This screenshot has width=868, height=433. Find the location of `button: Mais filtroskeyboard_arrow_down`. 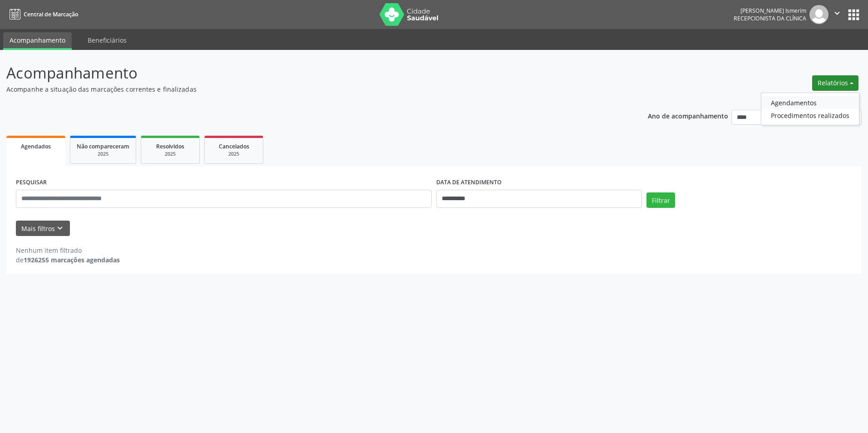

button: Mais filtroskeyboard_arrow_down is located at coordinates (42, 228).